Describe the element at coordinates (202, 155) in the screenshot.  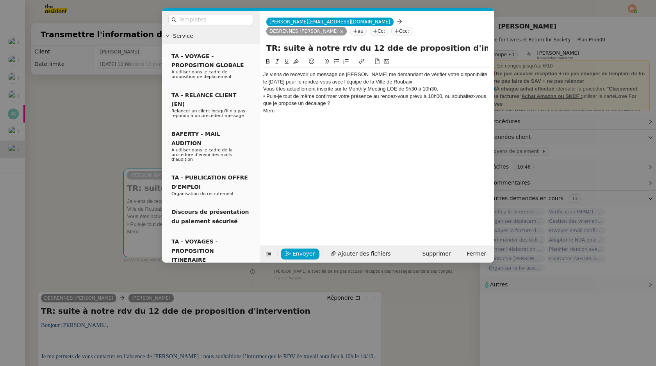
I see `span: A utiliser dans le cadre de la procédure d'envoi des mails d'audition` at that location.